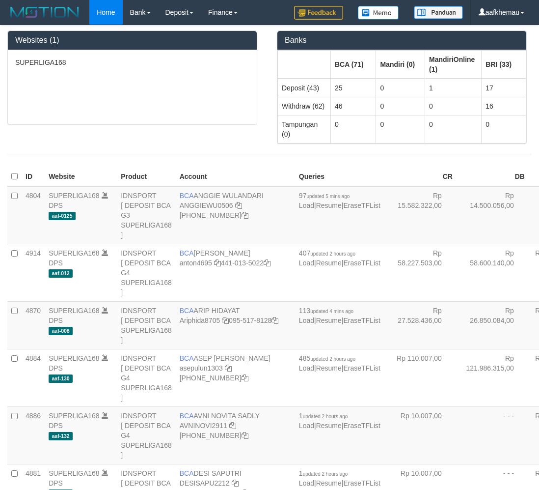  What do you see at coordinates (60, 436) in the screenshot?
I see `span: aaf-132` at bounding box center [60, 436].